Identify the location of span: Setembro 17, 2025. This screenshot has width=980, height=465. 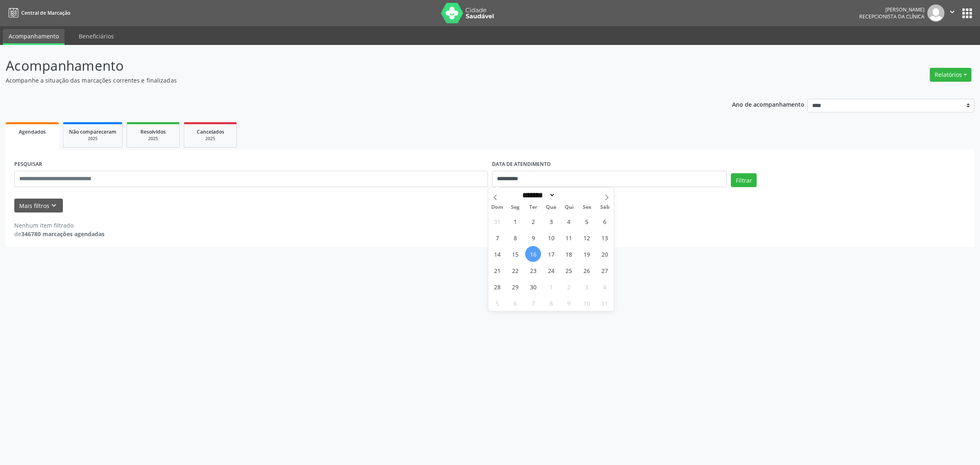
(551, 254).